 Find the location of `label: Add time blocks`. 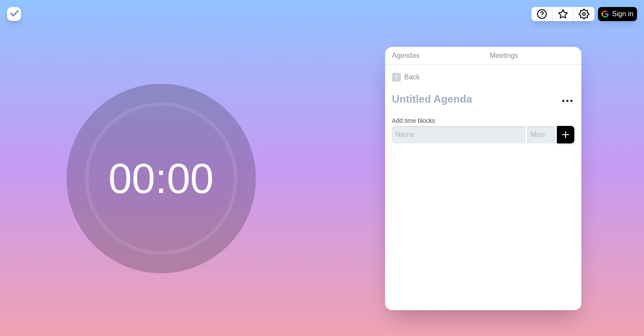

label: Add time blocks is located at coordinates (414, 120).